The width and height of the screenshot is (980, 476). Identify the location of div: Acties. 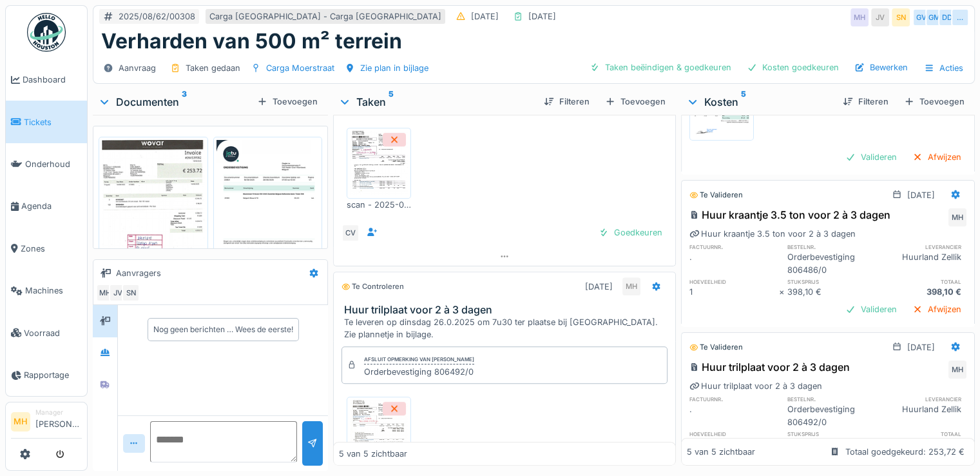
(943, 67).